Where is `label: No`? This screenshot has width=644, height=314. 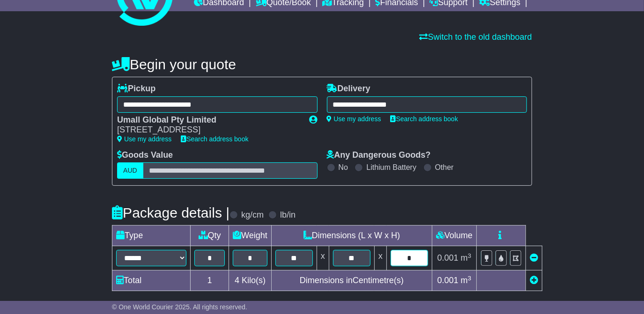 label: No is located at coordinates (343, 167).